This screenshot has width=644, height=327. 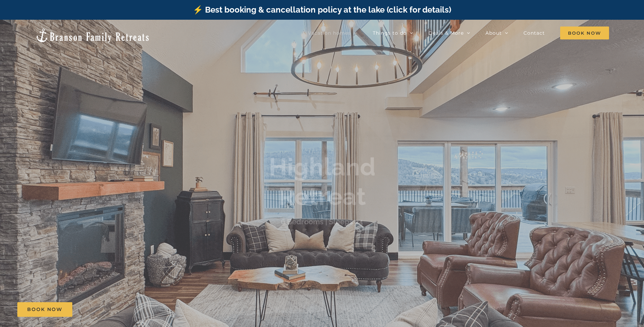 I want to click on b: Highland Retreat, so click(x=322, y=181).